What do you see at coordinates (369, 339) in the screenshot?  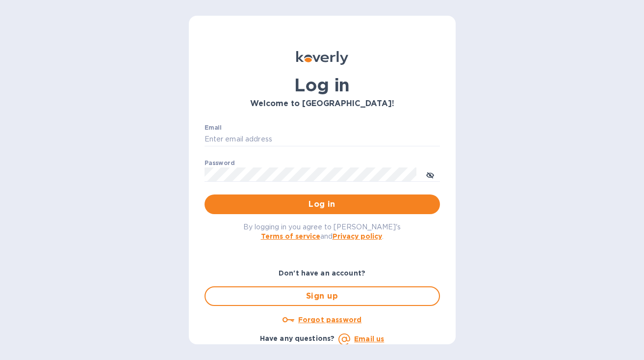 I see `b: Email us` at bounding box center [369, 339].